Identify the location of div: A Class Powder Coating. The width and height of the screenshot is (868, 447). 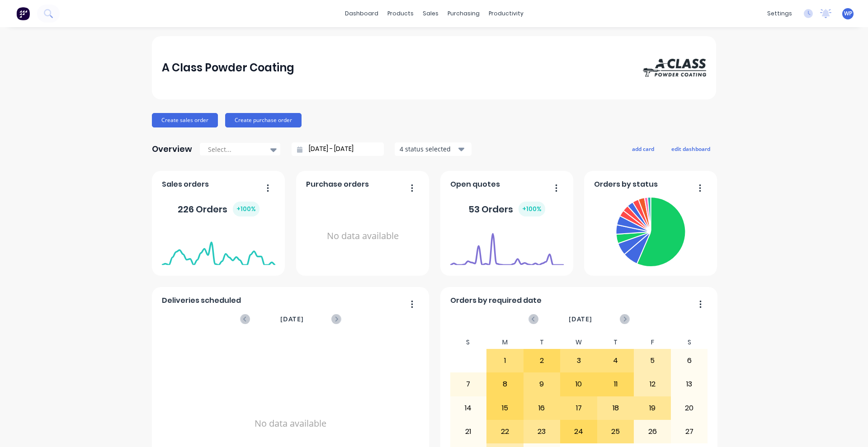
(228, 68).